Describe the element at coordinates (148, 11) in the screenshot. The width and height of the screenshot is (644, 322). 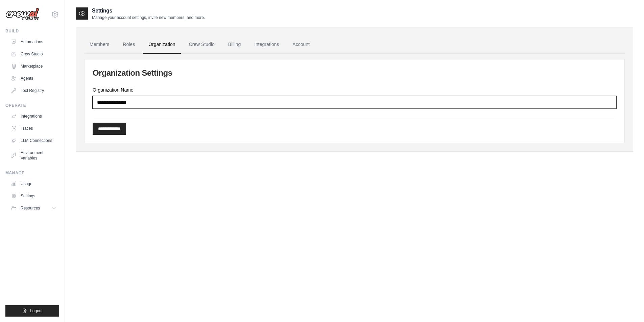
I see `h2: Settings` at that location.